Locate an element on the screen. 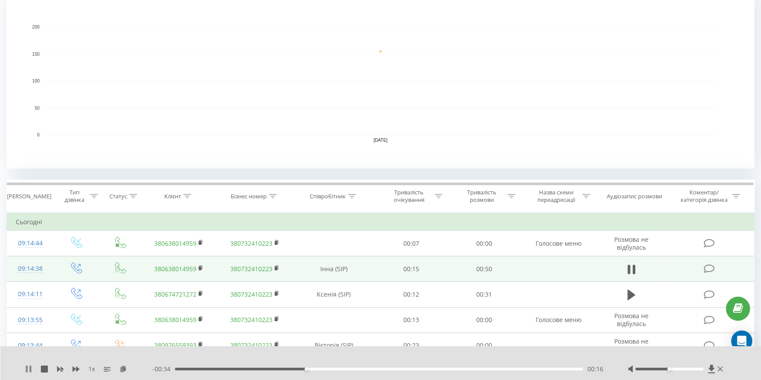 This screenshot has width=761, height=380. text: 200 is located at coordinates (36, 27).